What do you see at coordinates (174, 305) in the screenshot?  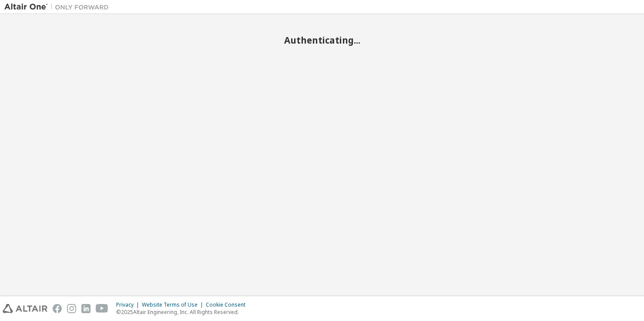 I see `div: Website Terms of Use` at bounding box center [174, 305].